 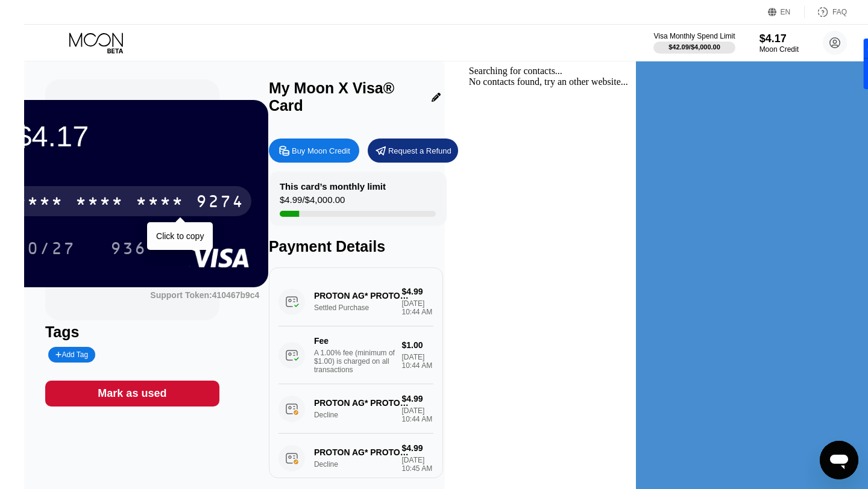 What do you see at coordinates (779, 43) in the screenshot?
I see `div: $4.17Moon Credit` at bounding box center [779, 43].